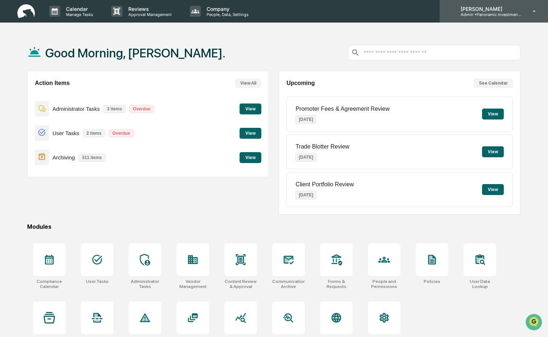  Describe the element at coordinates (66, 133) in the screenshot. I see `p: User Tasks` at that location.